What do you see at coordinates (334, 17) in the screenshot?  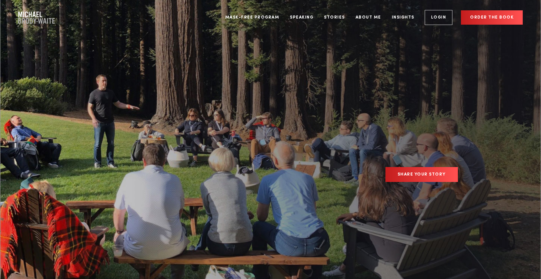 I see `a: Stories` at bounding box center [334, 17].